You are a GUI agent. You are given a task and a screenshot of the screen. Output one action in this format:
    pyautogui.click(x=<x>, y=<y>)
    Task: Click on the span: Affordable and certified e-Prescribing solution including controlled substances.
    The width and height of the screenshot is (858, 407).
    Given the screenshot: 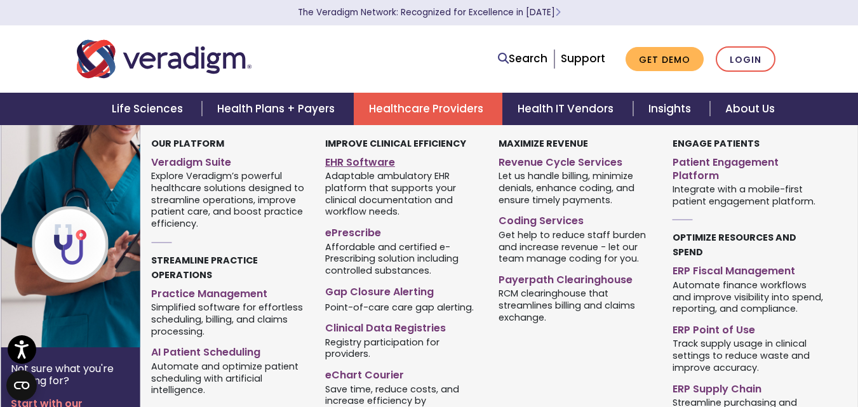 What is the action you would take?
    pyautogui.click(x=402, y=259)
    